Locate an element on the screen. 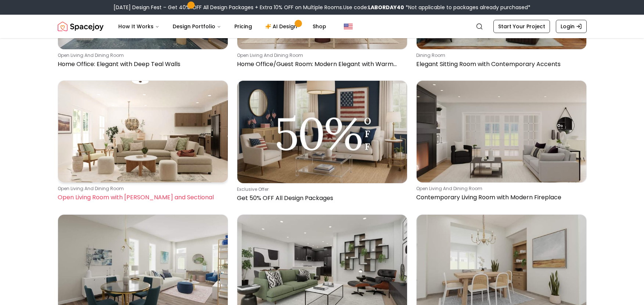  p: Exclusive Offer is located at coordinates (320, 190).